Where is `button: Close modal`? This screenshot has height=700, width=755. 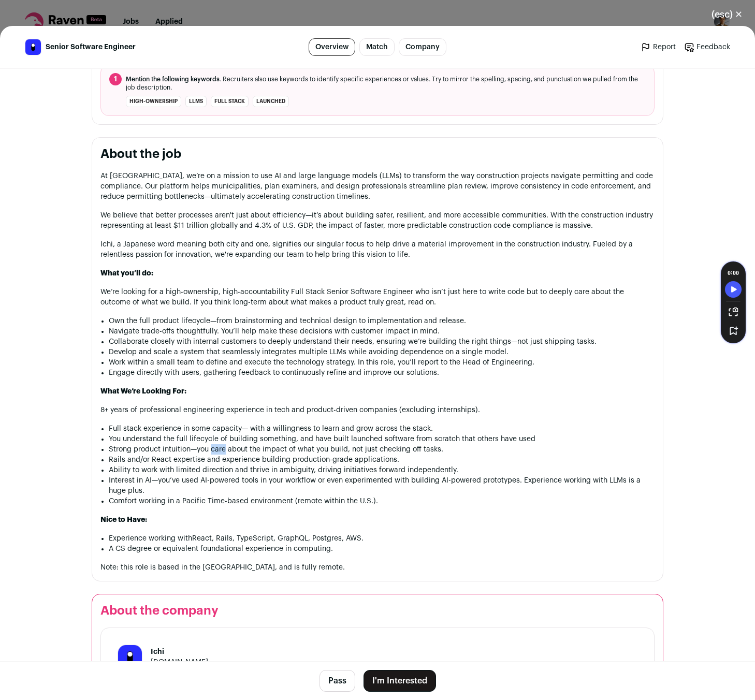 button: Close modal is located at coordinates (727, 14).